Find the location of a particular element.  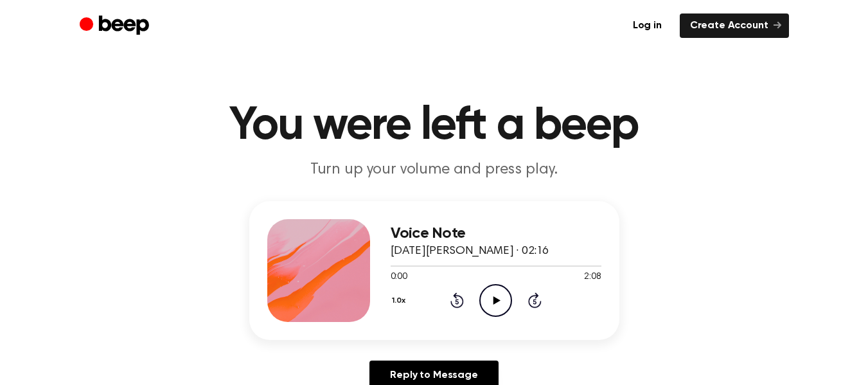

p: Turn up your volume and press play. is located at coordinates (435, 170).